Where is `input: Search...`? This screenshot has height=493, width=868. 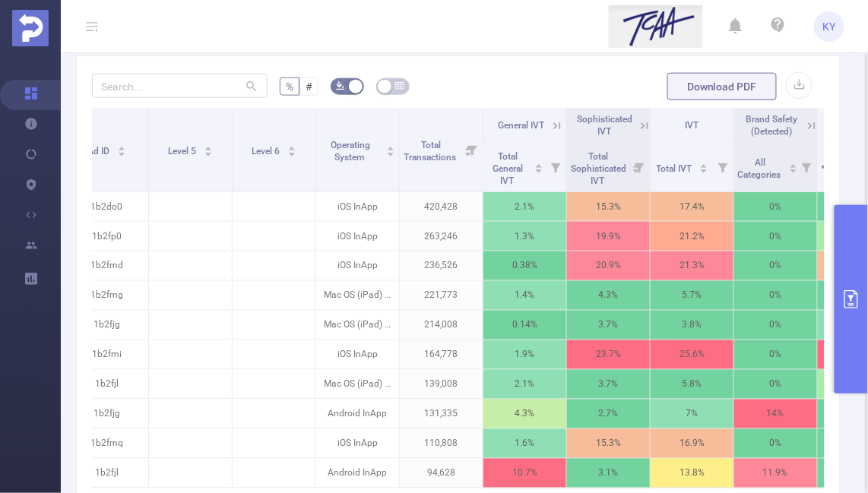 input: Search... is located at coordinates (179, 86).